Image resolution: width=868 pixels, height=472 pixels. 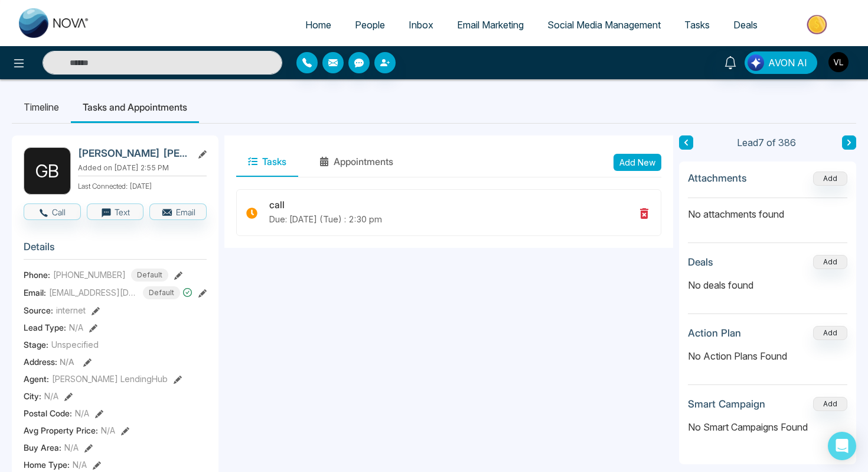 I want to click on span: Email Marketing, so click(x=491, y=25).